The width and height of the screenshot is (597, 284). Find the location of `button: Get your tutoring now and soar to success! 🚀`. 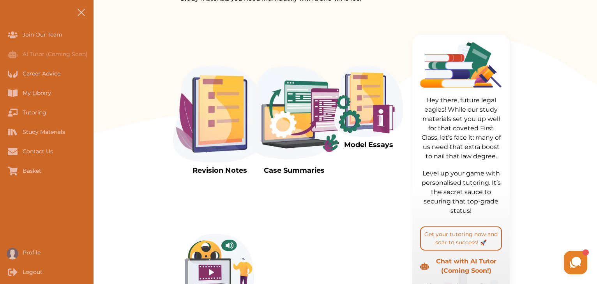

button: Get your tutoring now and soar to success! 🚀 is located at coordinates (461, 239).